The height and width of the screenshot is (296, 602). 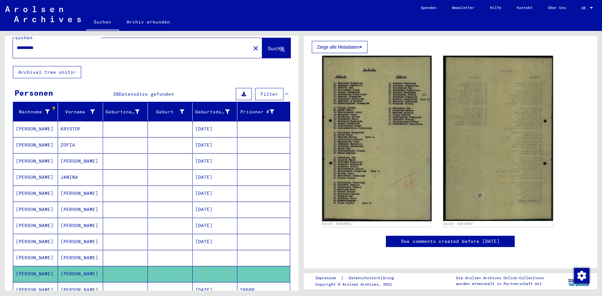 I want to click on mat-header-cell: Geburtsname, so click(x=125, y=112).